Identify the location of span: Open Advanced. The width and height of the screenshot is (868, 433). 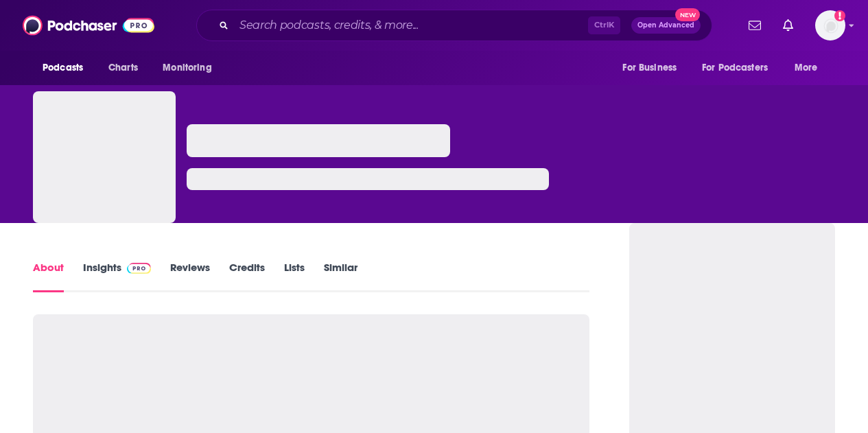
(665, 25).